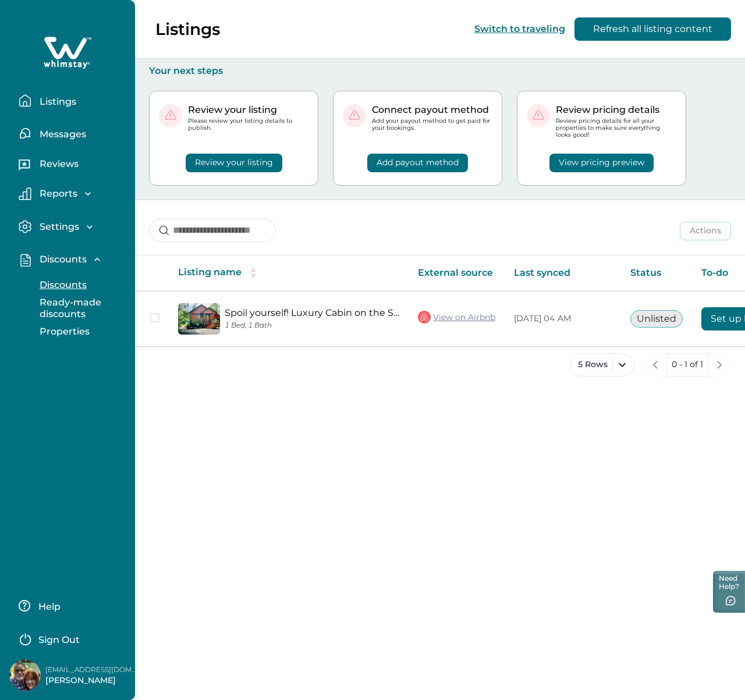 This screenshot has width=745, height=700. What do you see at coordinates (248, 125) in the screenshot?
I see `p: Please review your listing details to publish.` at bounding box center [248, 125].